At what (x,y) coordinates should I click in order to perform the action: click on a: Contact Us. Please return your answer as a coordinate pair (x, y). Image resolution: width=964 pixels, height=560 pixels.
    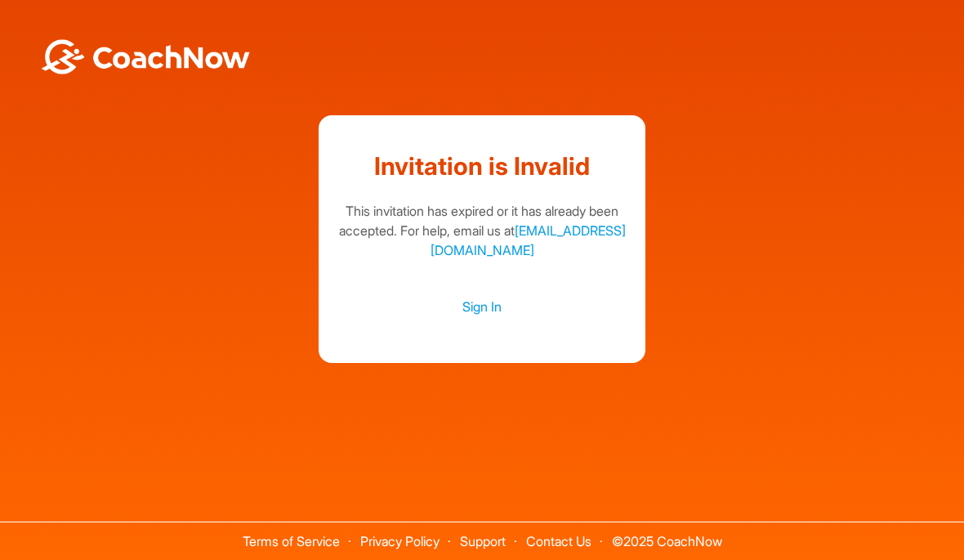
    Looking at the image, I should click on (559, 540).